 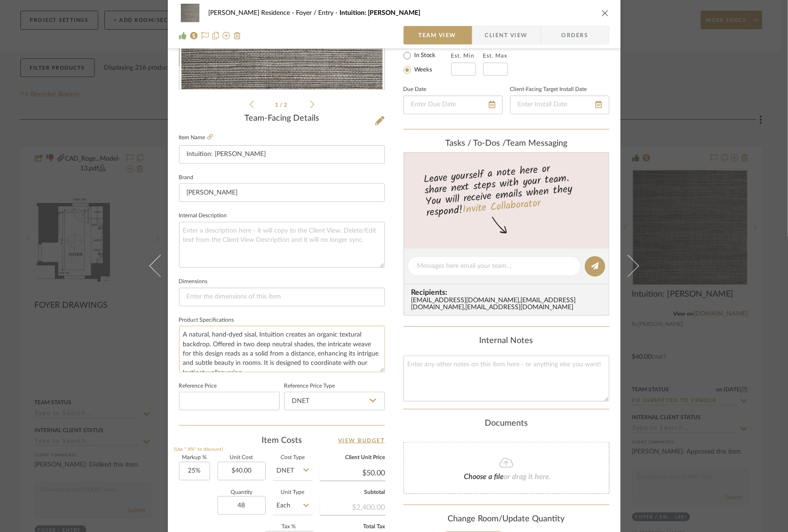 What do you see at coordinates (191, 13) in the screenshot?
I see `img: 625e4a26-13a1-474c-a68f-42bd3dfdcbfe_48x40.jpg` at bounding box center [191, 13].